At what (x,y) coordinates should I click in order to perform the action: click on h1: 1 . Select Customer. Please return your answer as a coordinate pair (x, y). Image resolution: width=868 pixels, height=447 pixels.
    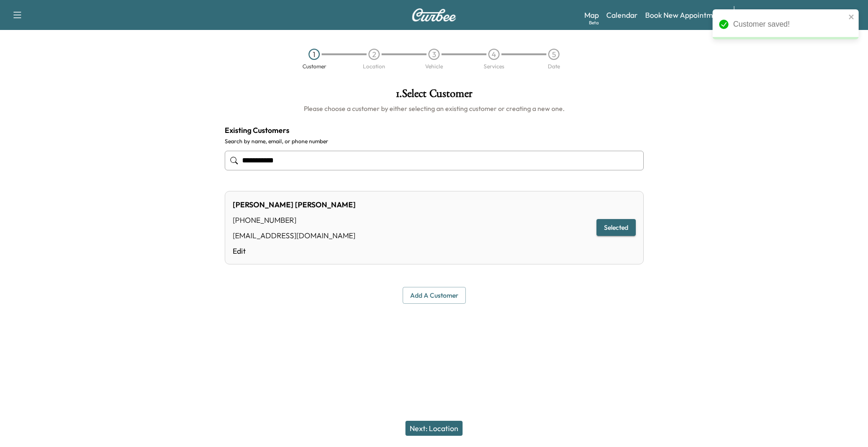
    Looking at the image, I should click on (434, 96).